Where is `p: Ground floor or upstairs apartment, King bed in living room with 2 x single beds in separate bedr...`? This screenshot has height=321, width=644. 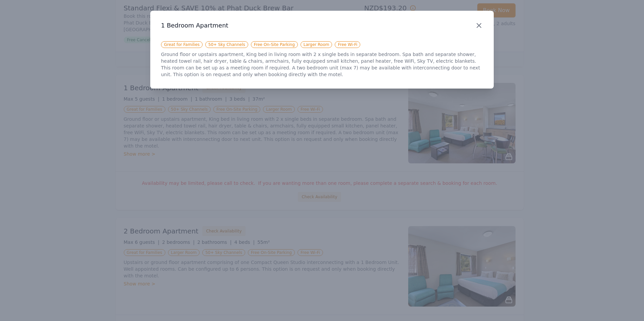
p: Ground floor or upstairs apartment, King bed in living room with 2 x single beds in separate bedr... is located at coordinates (322, 64).